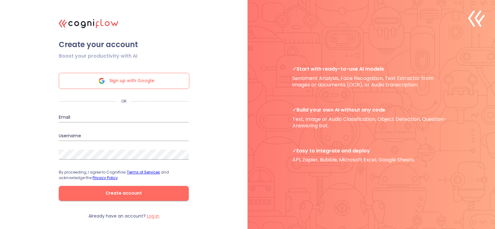 The image size is (495, 229). What do you see at coordinates (124, 216) in the screenshot?
I see `p: Already have an account?` at bounding box center [124, 216].